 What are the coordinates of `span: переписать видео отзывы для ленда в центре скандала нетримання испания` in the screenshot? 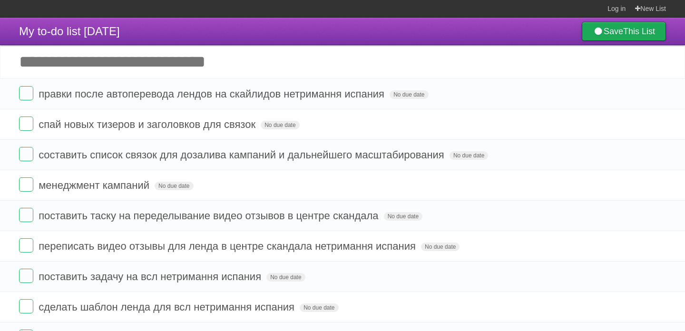 It's located at (228, 246).